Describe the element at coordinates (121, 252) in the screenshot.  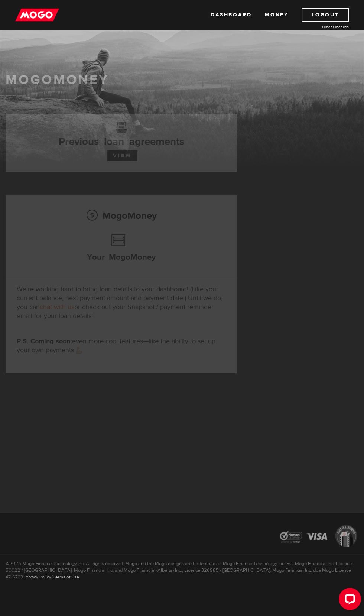
I see `h3: Your MogoMoney` at that location.